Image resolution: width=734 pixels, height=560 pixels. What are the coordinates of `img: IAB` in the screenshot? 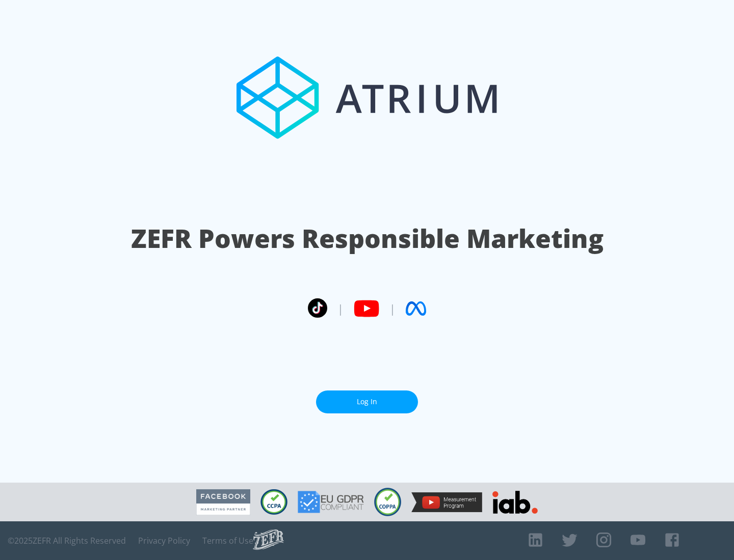 It's located at (515, 502).